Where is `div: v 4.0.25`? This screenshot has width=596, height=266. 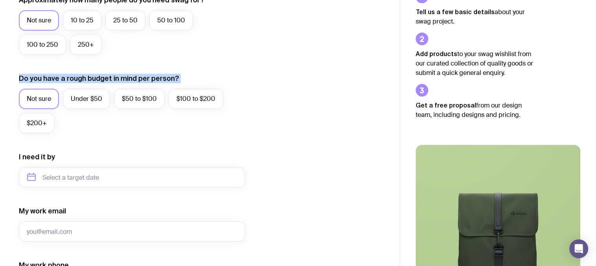
div: v 4.0.25 is located at coordinates (30, 16).